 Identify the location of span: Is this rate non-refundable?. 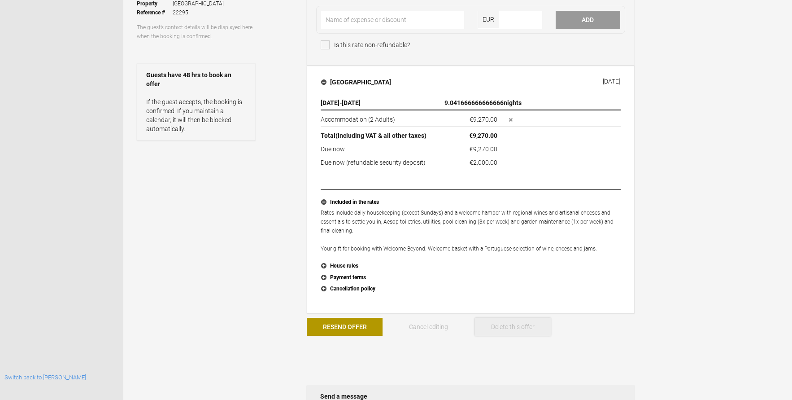
(365, 45).